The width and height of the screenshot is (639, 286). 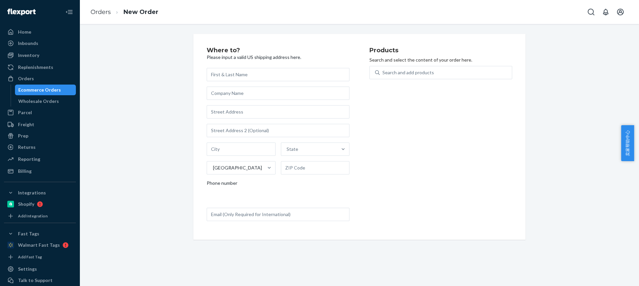 I want to click on button: Open notifications, so click(x=606, y=12).